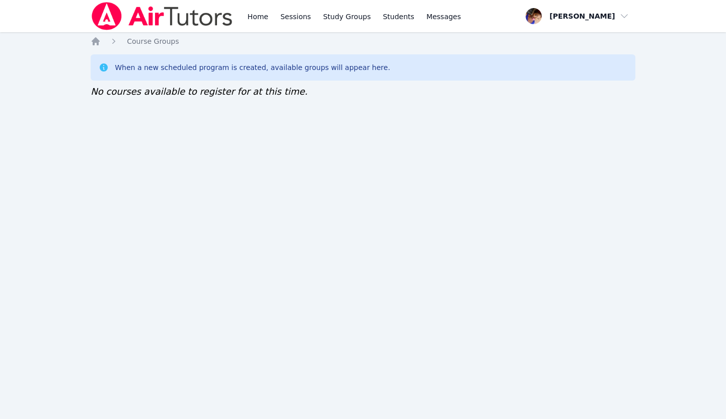  Describe the element at coordinates (152, 41) in the screenshot. I see `a: Course Groups` at that location.